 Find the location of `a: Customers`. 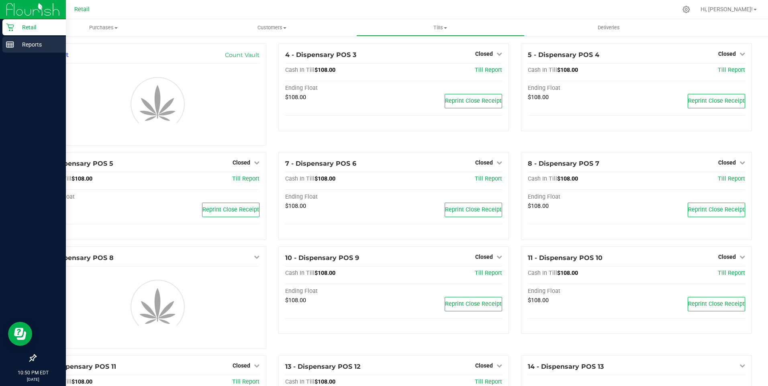

a: Customers is located at coordinates (271, 28).